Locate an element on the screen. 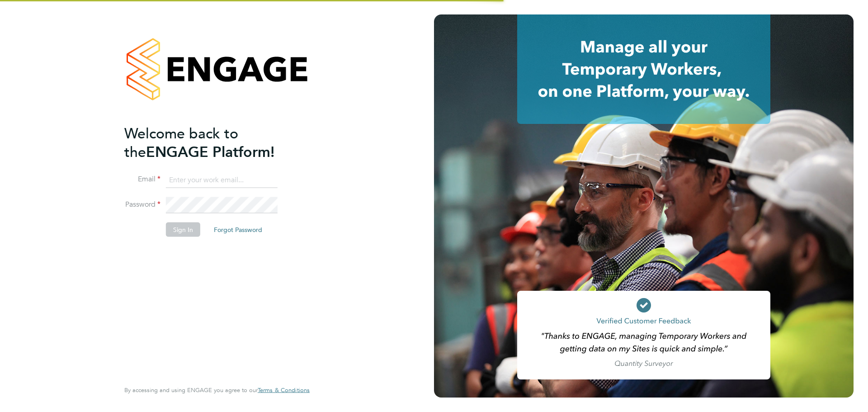 The width and height of the screenshot is (868, 412). button: Sign In is located at coordinates (183, 229).